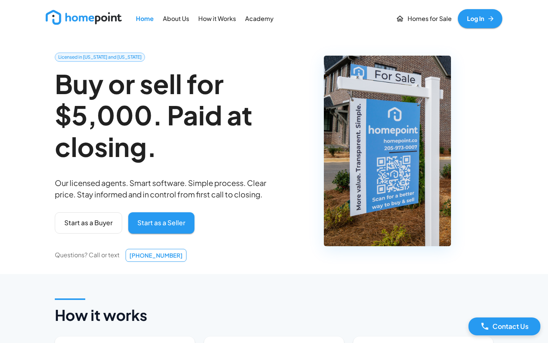 The height and width of the screenshot is (343, 548). What do you see at coordinates (430, 19) in the screenshot?
I see `p: Homes for Sale` at bounding box center [430, 19].